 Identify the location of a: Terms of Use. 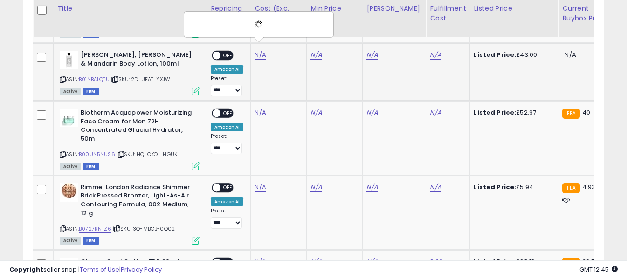
(99, 269).